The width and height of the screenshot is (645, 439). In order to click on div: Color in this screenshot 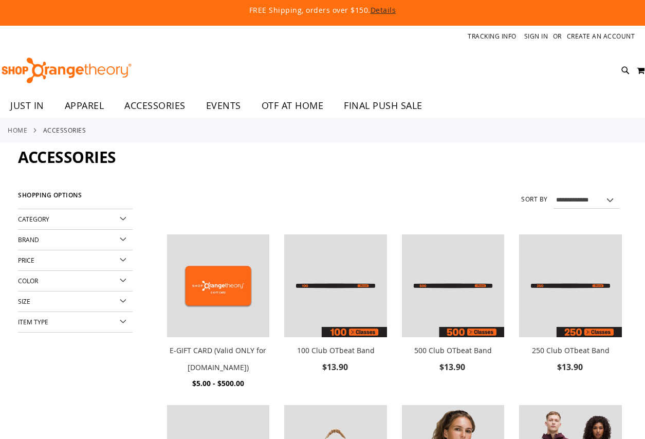, I will do `click(75, 281)`.